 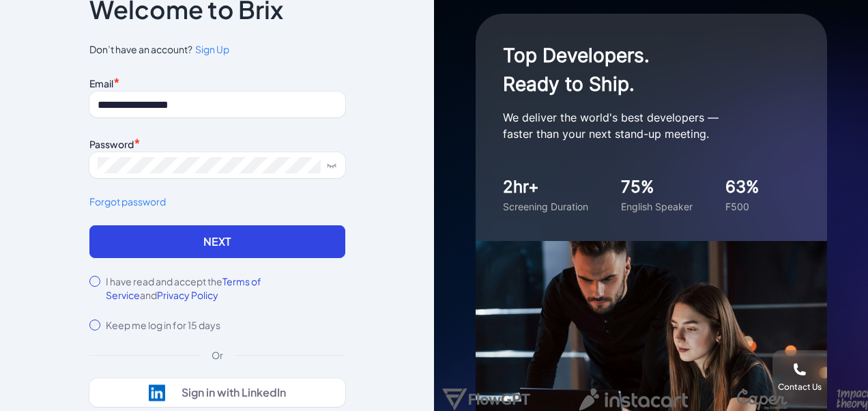 What do you see at coordinates (225, 289) in the screenshot?
I see `label: I have read and accept the and` at bounding box center [225, 289].